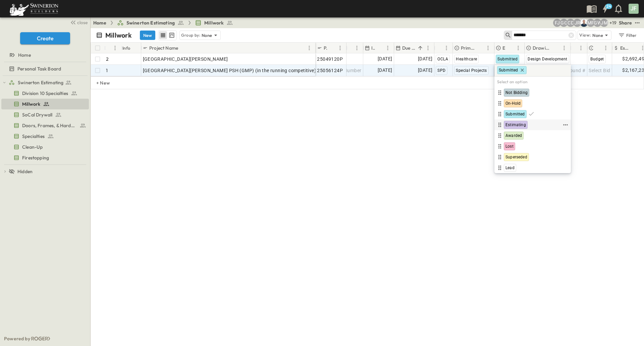 This screenshot has width=644, height=346. Describe the element at coordinates (44, 147) in the screenshot. I see `a: Clean-Up` at that location.